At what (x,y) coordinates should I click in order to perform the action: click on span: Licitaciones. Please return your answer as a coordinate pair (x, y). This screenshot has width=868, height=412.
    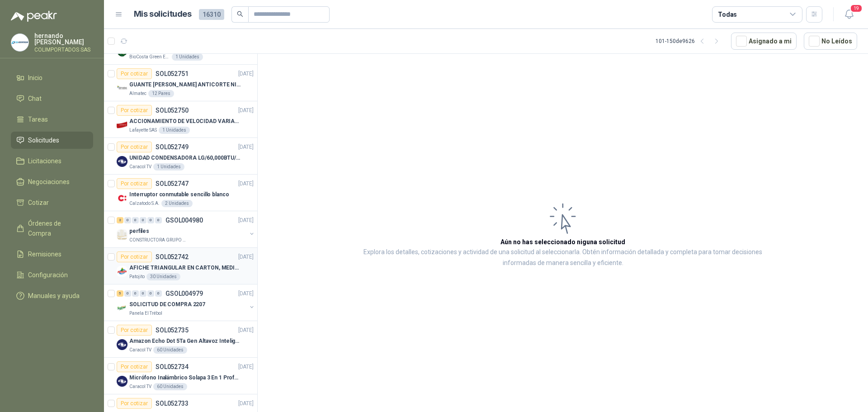
    Looking at the image, I should click on (45, 161).